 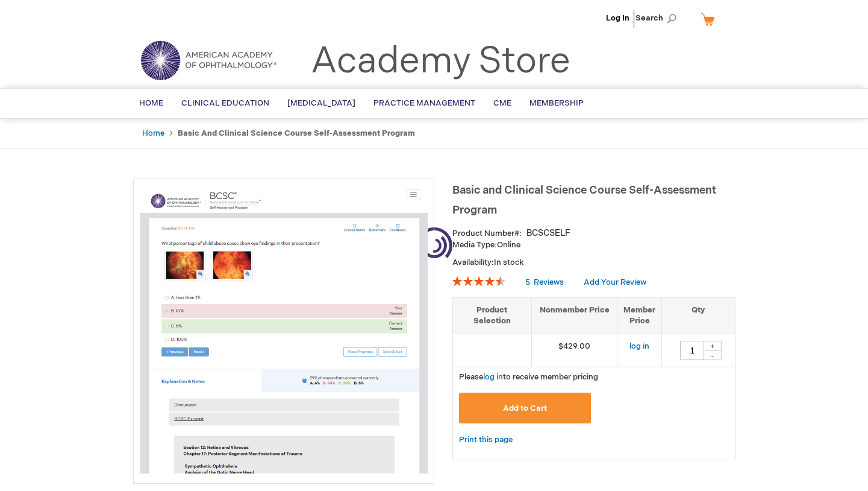 What do you see at coordinates (640, 315) in the screenshot?
I see `th: Member Price` at bounding box center [640, 315].